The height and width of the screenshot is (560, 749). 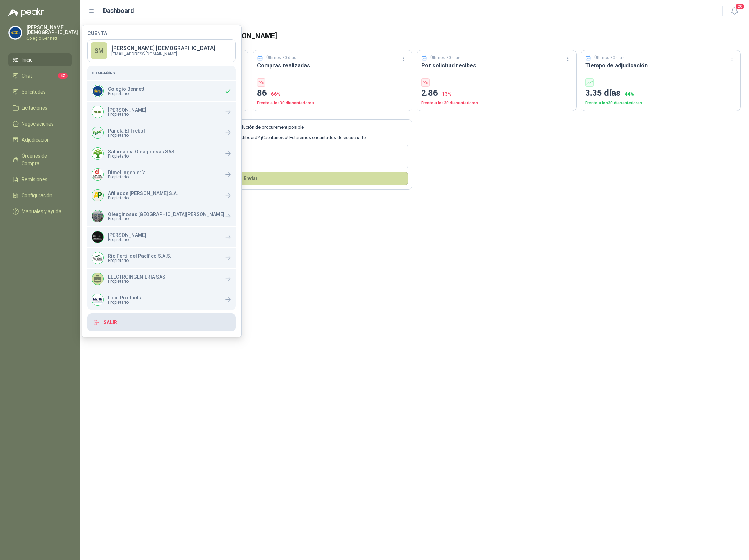 I want to click on div: ELECTROINGENIERIA SASPropietario, so click(x=162, y=279).